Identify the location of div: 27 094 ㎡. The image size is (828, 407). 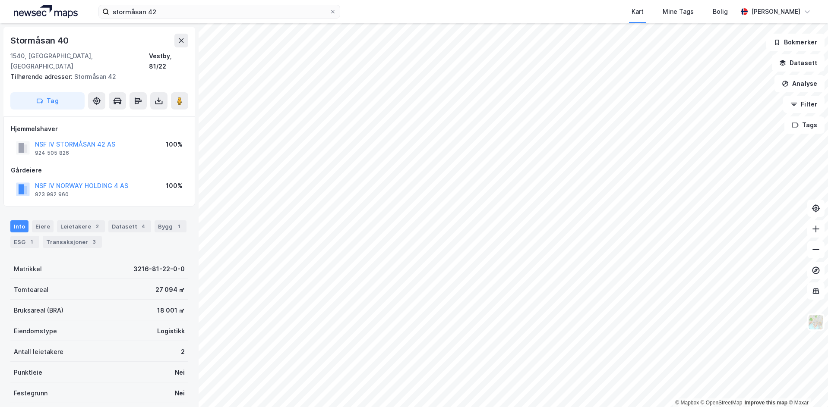
(170, 290).